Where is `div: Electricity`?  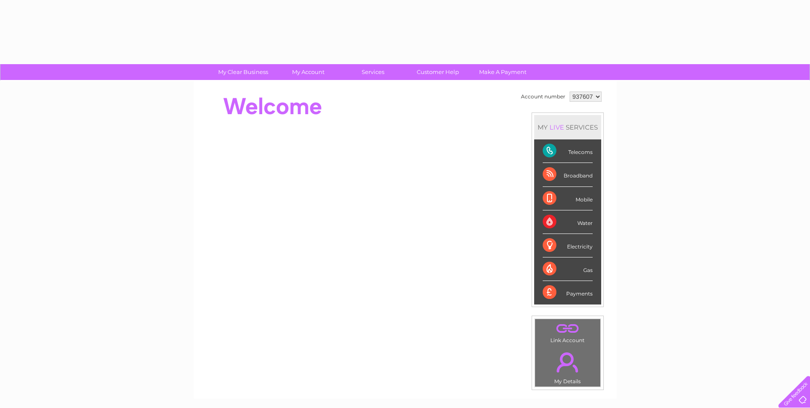 div: Electricity is located at coordinates (568, 245).